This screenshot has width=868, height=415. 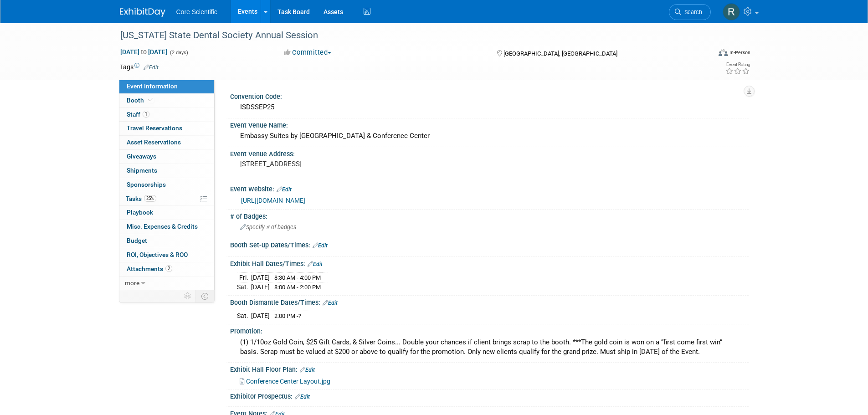 What do you see at coordinates (490, 302) in the screenshot?
I see `div: Booth Dismantle Dates/Times:` at bounding box center [490, 302].